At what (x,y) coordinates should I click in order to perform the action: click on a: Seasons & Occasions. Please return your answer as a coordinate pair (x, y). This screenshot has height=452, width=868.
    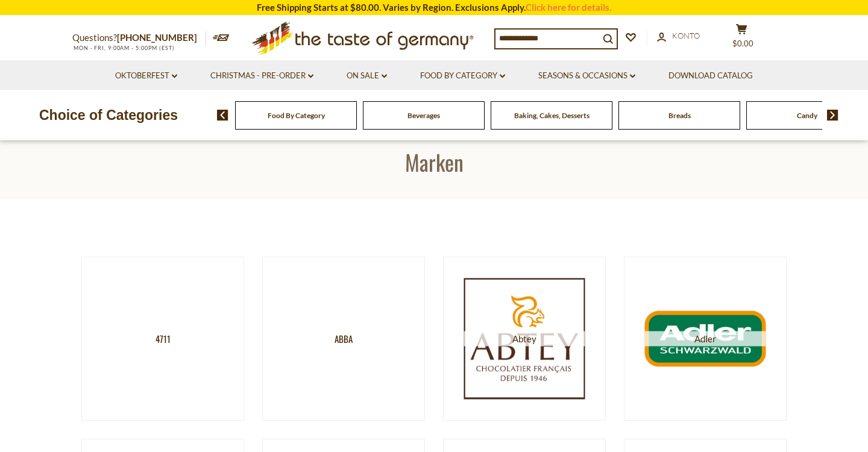
    Looking at the image, I should click on (586, 76).